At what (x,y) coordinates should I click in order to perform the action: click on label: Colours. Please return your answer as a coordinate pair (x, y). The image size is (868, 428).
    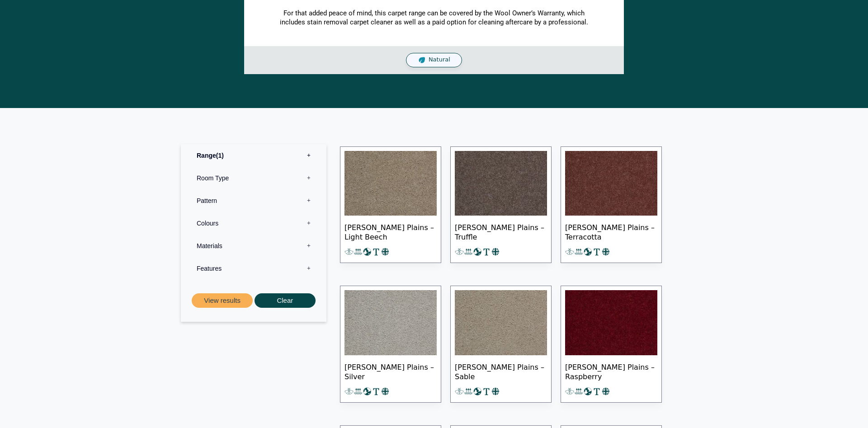
    Looking at the image, I should click on (254, 223).